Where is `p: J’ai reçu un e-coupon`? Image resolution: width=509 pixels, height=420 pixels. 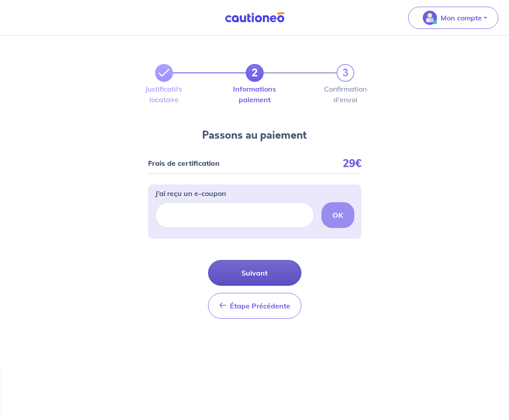
p: J’ai reçu un e-coupon is located at coordinates (191, 193).